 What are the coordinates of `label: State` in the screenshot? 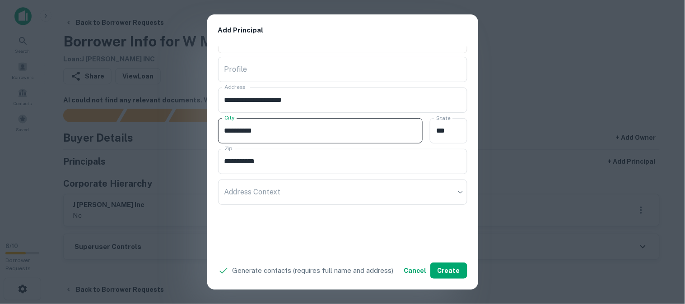 It's located at (443, 118).